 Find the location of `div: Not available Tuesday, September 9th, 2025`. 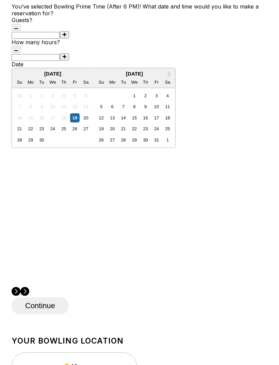

div: Not available Tuesday, September 9th, 2025 is located at coordinates (42, 107).